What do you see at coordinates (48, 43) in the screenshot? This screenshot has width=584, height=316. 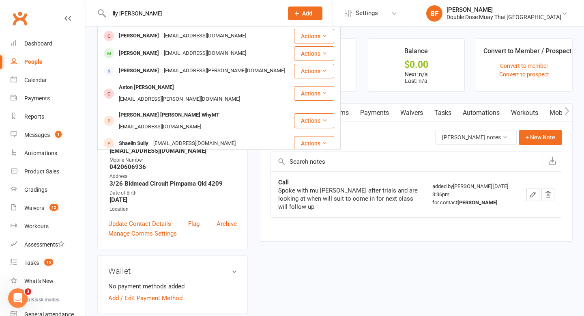 I see `a: Dashboard` at bounding box center [48, 43].